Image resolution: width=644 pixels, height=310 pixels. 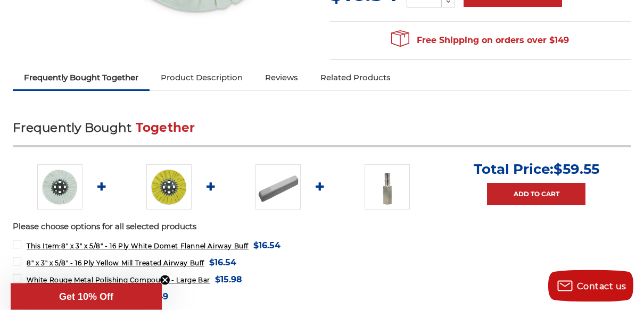 I want to click on span: Frequently Bought, so click(x=72, y=129).